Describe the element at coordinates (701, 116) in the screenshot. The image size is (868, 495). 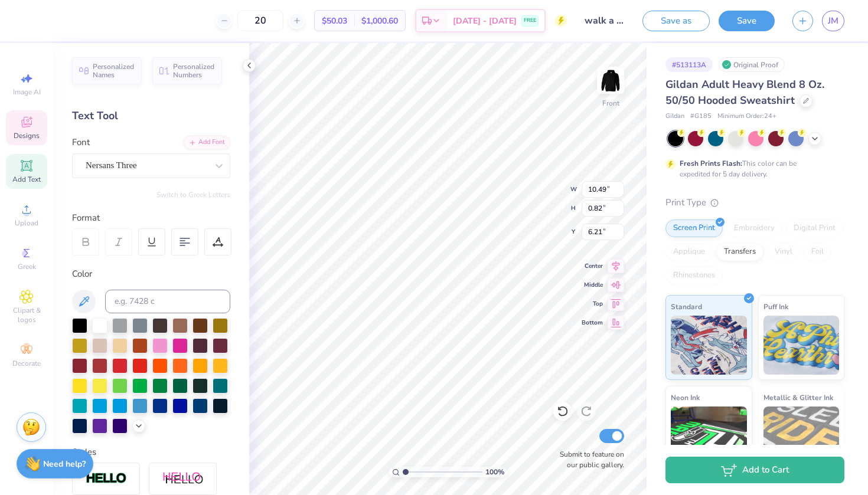
I see `span: # G185` at that location.